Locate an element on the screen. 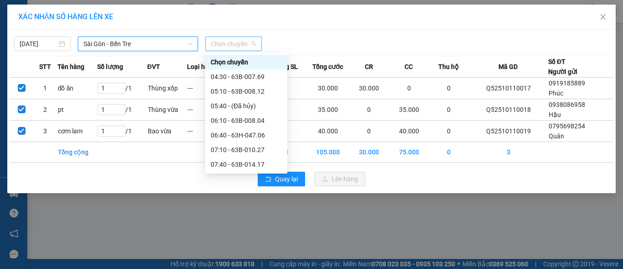 This screenshot has height=269, width=623. span: XÁC NHẬN SỐ HÀNG LÊN XE is located at coordinates (66, 16).